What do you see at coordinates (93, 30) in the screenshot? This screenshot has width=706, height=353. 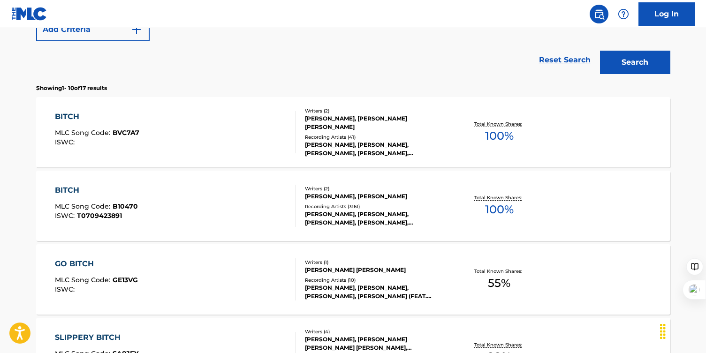 I see `button: Add Criteria` at bounding box center [93, 30].